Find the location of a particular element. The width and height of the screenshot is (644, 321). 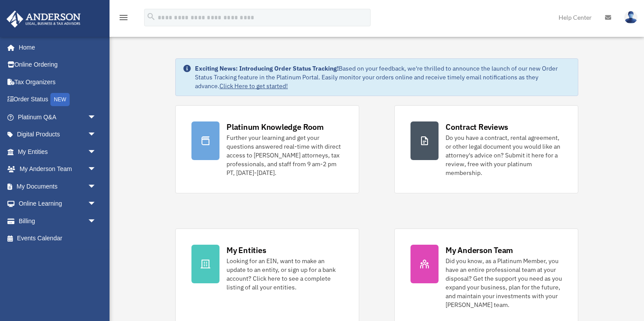

div: Looking for an EIN, want to make an update to an entity, or sign up for a bank account? Click her... is located at coordinates (285, 274).